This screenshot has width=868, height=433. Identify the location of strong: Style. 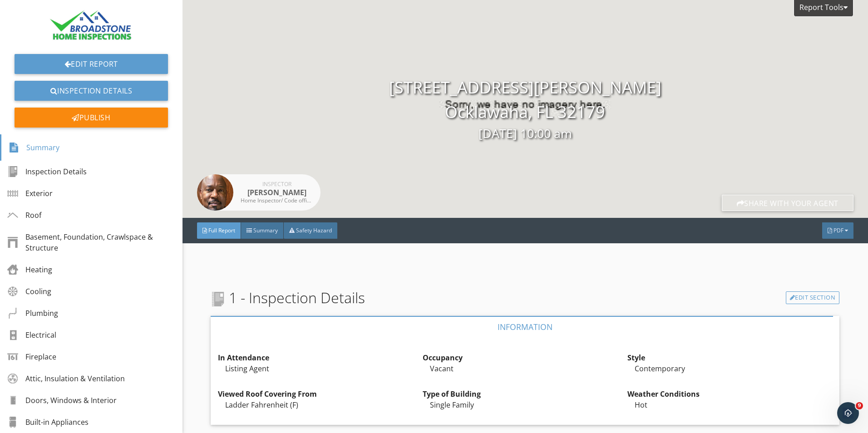
(636, 358).